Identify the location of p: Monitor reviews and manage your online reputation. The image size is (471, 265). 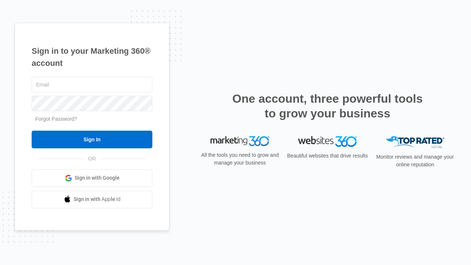
(415, 161).